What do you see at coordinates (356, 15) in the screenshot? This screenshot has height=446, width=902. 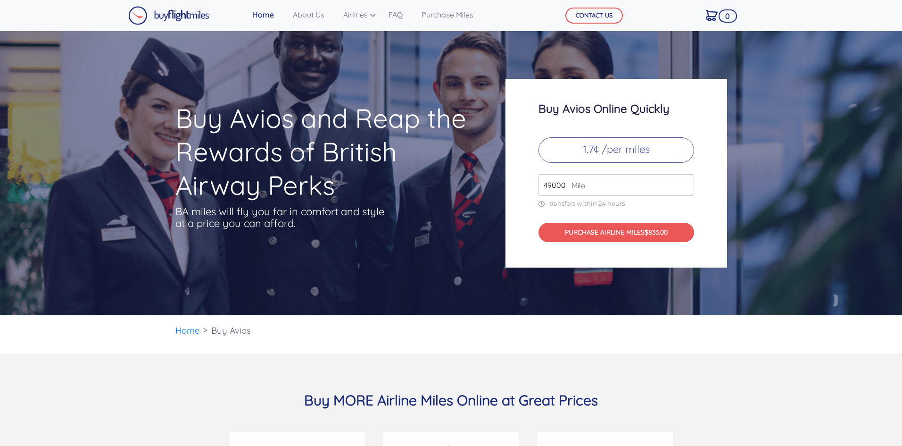 I see `a: Airlines` at bounding box center [356, 15].